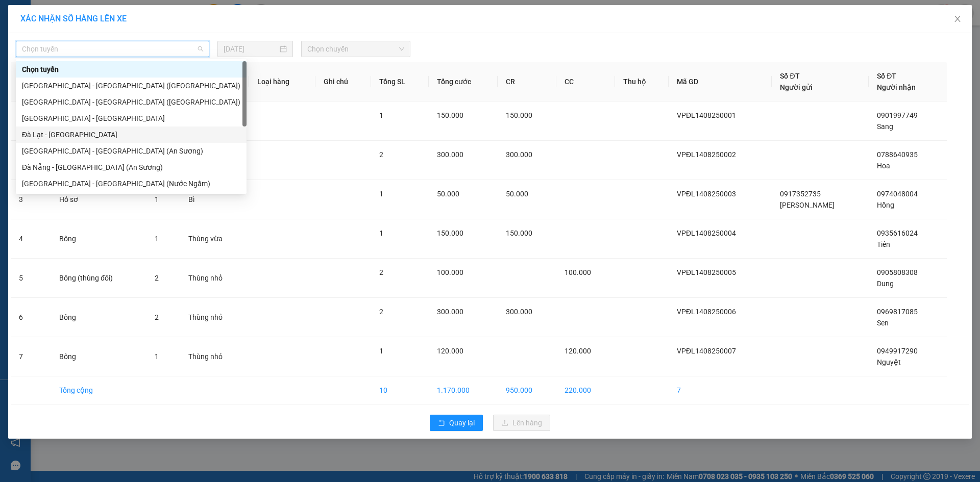 The image size is (980, 482). What do you see at coordinates (30, 278) in the screenshot?
I see `td: 5` at bounding box center [30, 278].